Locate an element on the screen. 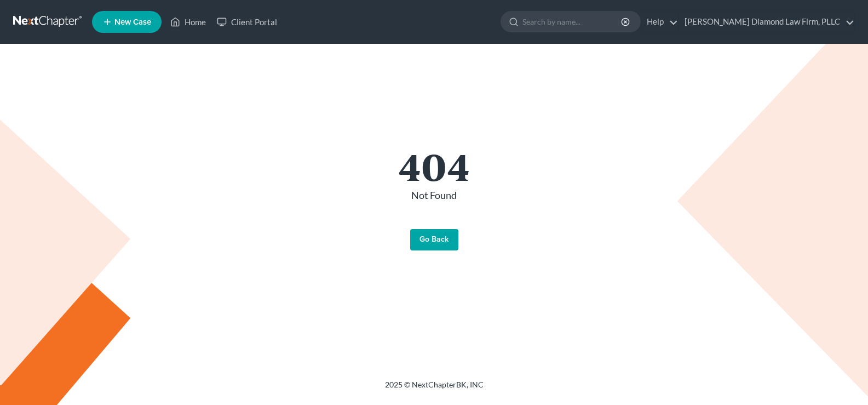 This screenshot has width=868, height=405. input: Search by name... is located at coordinates (572, 21).